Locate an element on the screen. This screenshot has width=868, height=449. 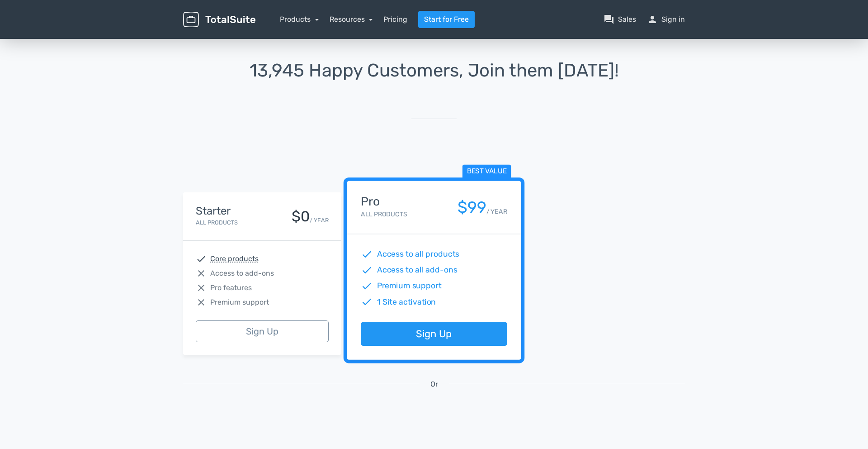
div: $0 is located at coordinates (301, 216).